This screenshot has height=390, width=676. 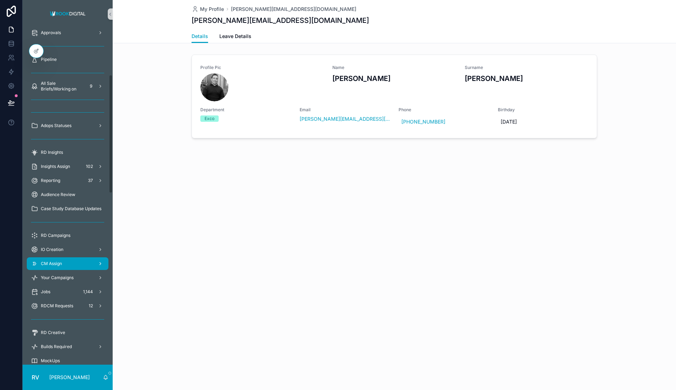 I want to click on span: Details, so click(x=200, y=36).